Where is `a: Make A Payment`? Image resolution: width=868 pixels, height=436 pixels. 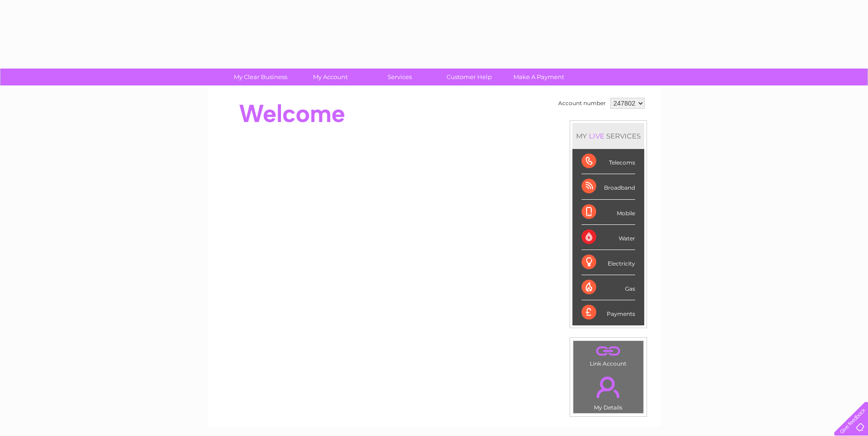 a: Make A Payment is located at coordinates (539, 77).